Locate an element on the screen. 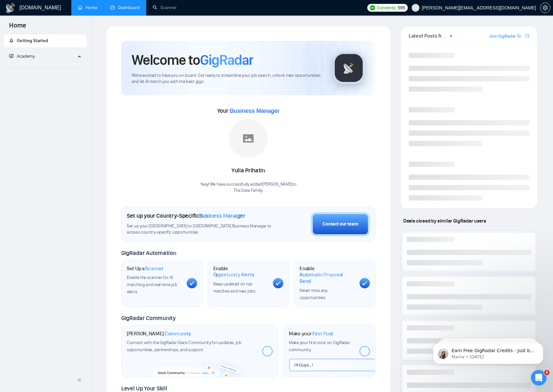 This screenshot has height=392, width=553. span: Automatic Proposal Send is located at coordinates (326, 278).